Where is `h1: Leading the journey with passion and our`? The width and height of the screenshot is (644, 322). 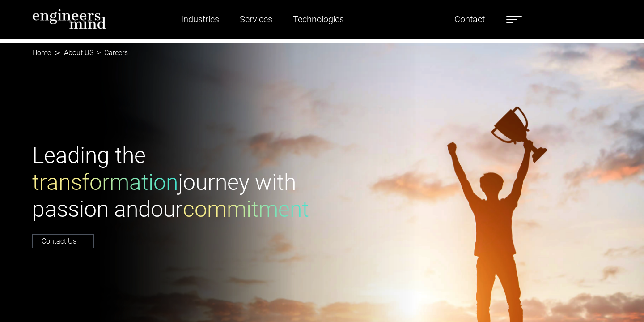
h1: Leading the journey with passion and our is located at coordinates (175, 182).